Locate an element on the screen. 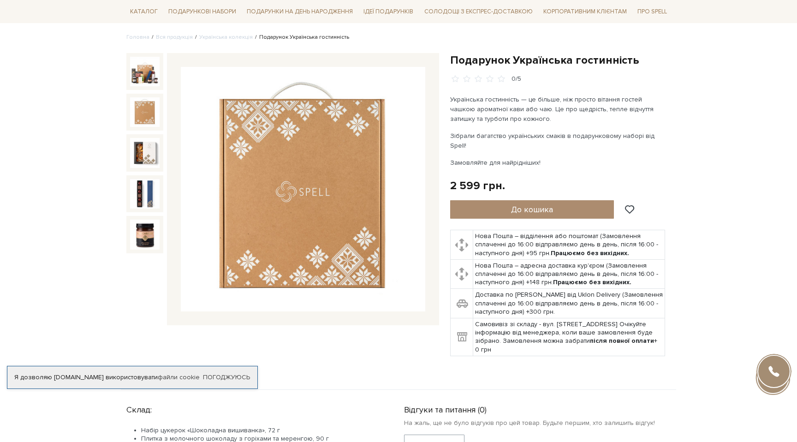 This screenshot has height=442, width=797. td: Нова Пошта – адресна доставка кур'єром (Замовлення сплаченні до 16:00 відправляємо день в день, п... is located at coordinates (569, 274).